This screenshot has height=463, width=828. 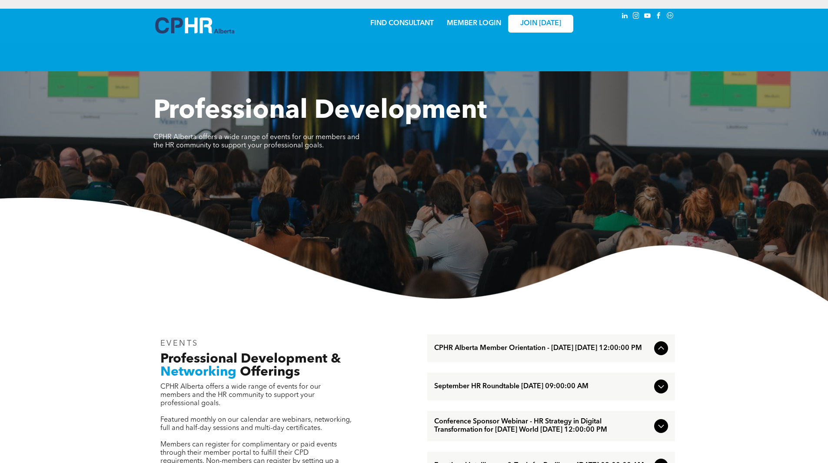 I want to click on a: Social network, so click(x=670, y=17).